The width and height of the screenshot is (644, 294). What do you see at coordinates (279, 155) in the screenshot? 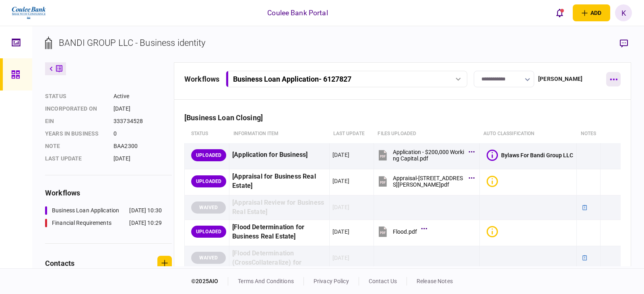
I see `div: [Application for Business]` at bounding box center [279, 155].